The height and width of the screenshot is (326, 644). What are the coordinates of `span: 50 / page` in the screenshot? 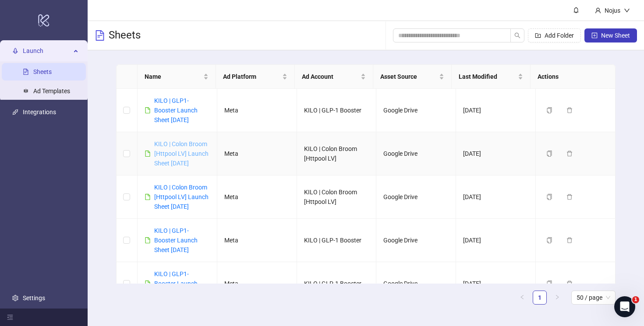 It's located at (593, 298).